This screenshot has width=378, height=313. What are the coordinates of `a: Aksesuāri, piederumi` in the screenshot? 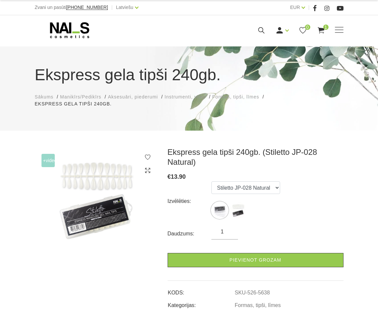 It's located at (133, 97).